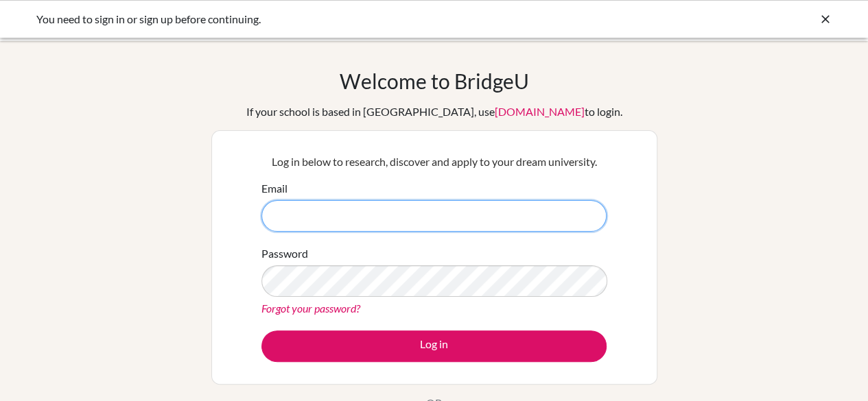 The height and width of the screenshot is (401, 868). I want to click on label: Email, so click(274, 189).